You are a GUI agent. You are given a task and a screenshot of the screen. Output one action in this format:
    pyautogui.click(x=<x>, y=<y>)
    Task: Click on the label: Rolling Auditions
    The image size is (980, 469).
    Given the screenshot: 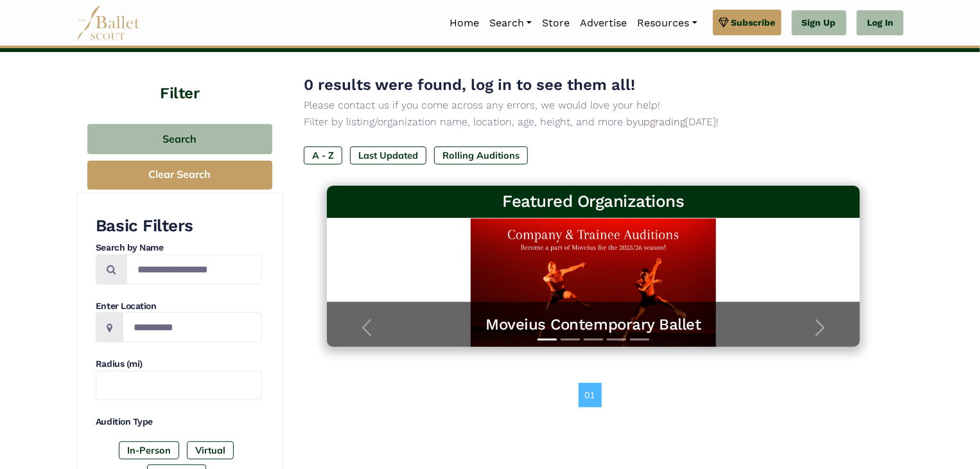 What is the action you would take?
    pyautogui.click(x=481, y=156)
    